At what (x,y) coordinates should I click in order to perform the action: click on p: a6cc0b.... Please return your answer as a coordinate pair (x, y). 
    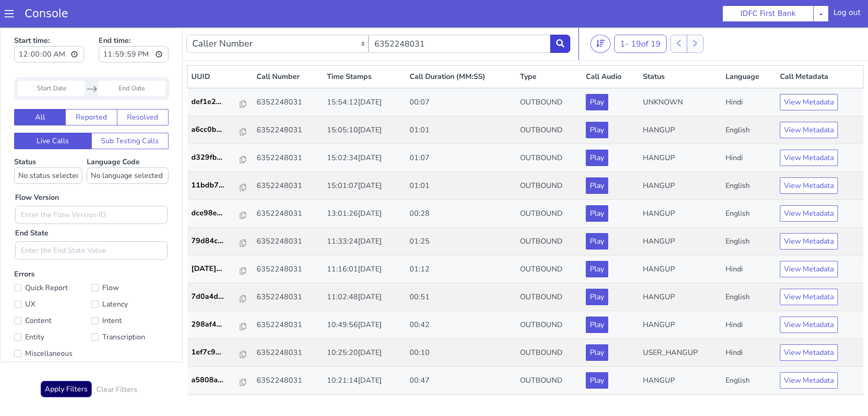
    Looking at the image, I should click on (216, 102).